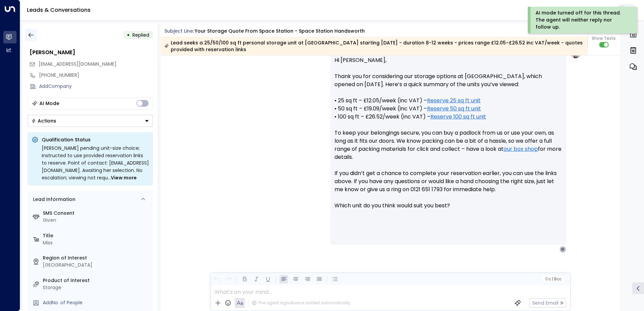  I want to click on label: Region of Interest, so click(96, 258).